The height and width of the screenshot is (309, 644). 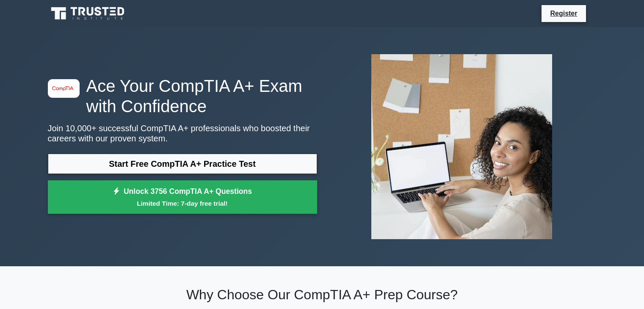 What do you see at coordinates (183, 197) in the screenshot?
I see `a: Unlock 3756 CompTIA A+ QuestionsLimited Time: 7-day free trial!` at bounding box center [183, 197].